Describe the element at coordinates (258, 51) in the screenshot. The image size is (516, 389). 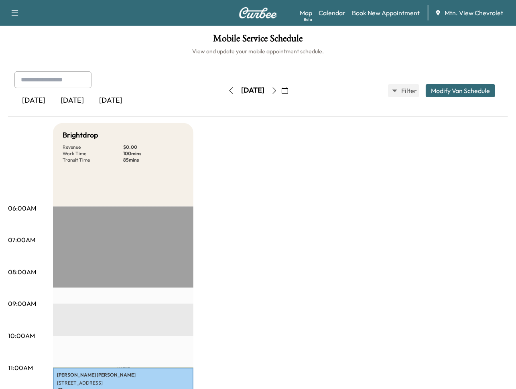
I see `h6: View and update your mobile appointment schedule.` at that location.